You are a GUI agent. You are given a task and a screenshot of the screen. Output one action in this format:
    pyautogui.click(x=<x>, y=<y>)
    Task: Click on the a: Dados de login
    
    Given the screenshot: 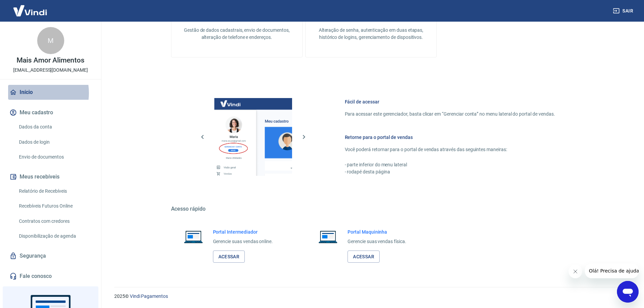 What is the action you would take?
    pyautogui.click(x=54, y=142)
    